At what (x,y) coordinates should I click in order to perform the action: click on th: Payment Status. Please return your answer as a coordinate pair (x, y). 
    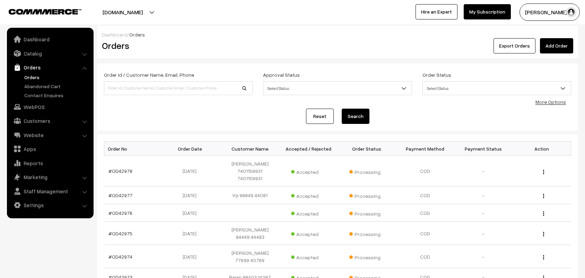
    Looking at the image, I should click on (483, 148).